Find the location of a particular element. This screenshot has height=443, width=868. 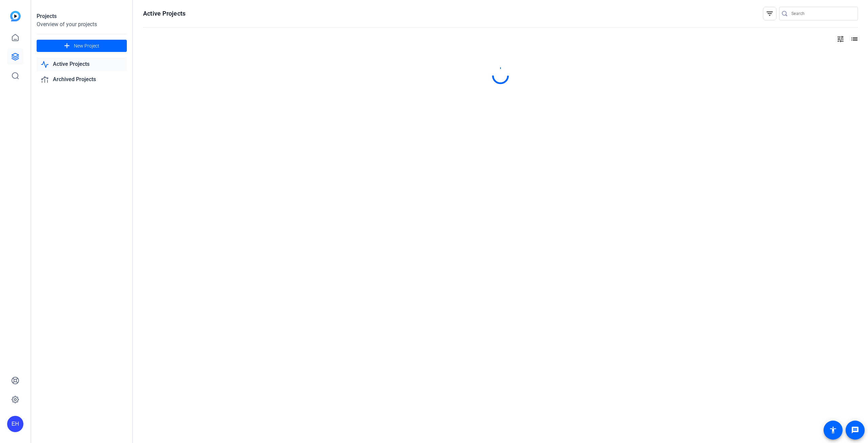

mat-icon: filter_list is located at coordinates (770, 14).